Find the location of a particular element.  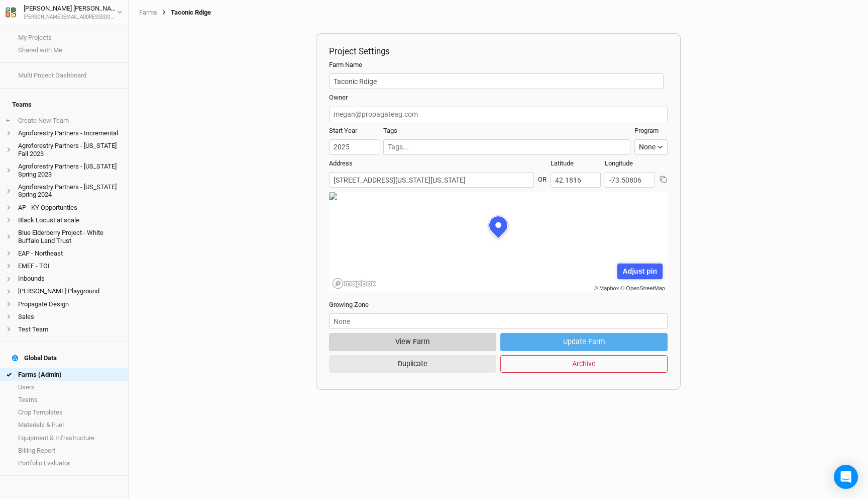

div: Taconic Rdige is located at coordinates (184, 12).